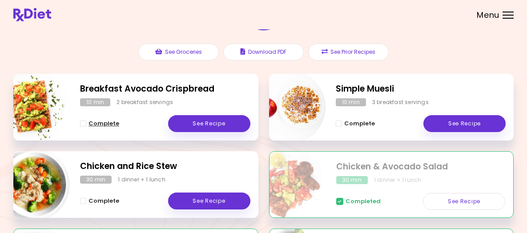 Image resolution: width=527 pixels, height=233 pixels. What do you see at coordinates (144, 102) in the screenshot?
I see `div: 2 breakfast servings` at bounding box center [144, 102].